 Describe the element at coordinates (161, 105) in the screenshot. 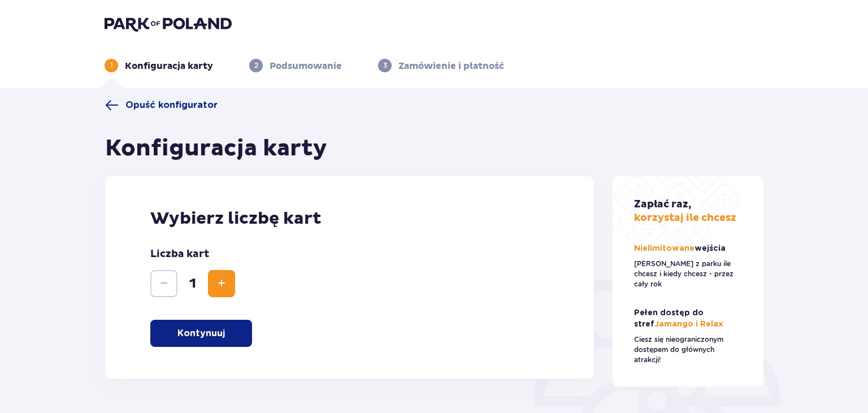

I see `a: Opuść konfigurator` at that location.